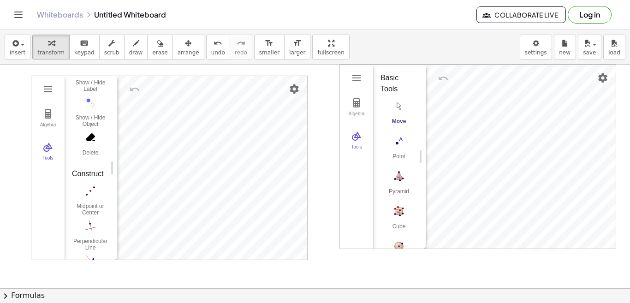 This screenshot has width=630, height=303. I want to click on button: Toggle navigation, so click(18, 15).